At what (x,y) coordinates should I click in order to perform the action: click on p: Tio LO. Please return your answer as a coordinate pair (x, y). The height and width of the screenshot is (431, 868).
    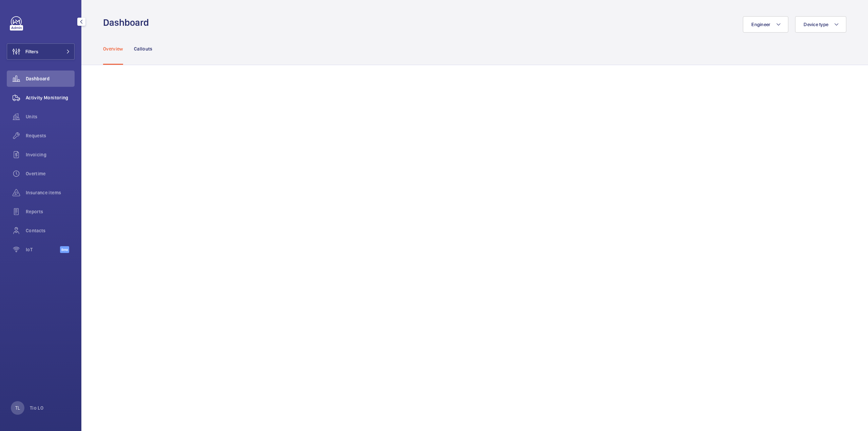
    Looking at the image, I should click on (36, 407).